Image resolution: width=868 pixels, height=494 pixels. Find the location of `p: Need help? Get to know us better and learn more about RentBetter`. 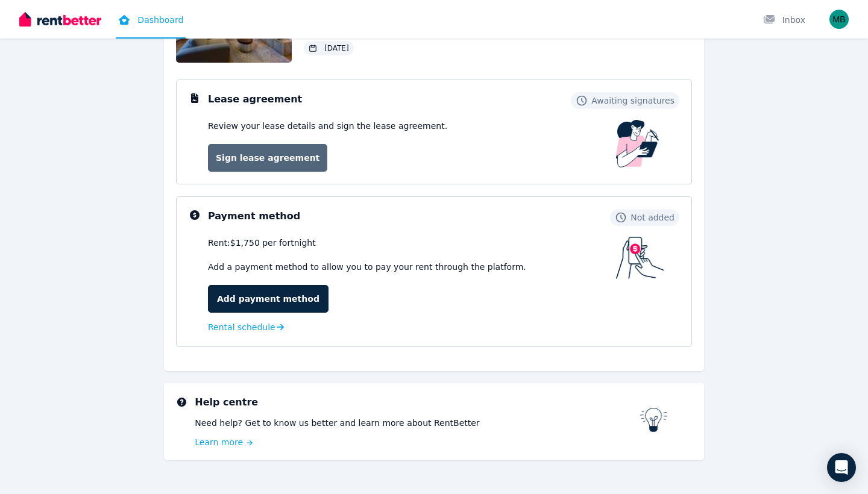

p: Need help? Get to know us better and learn more about RentBetter is located at coordinates (417, 423).